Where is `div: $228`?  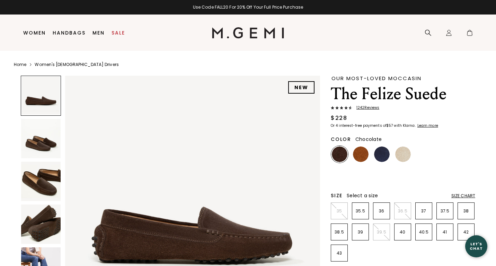
div: $228 is located at coordinates (338, 118).